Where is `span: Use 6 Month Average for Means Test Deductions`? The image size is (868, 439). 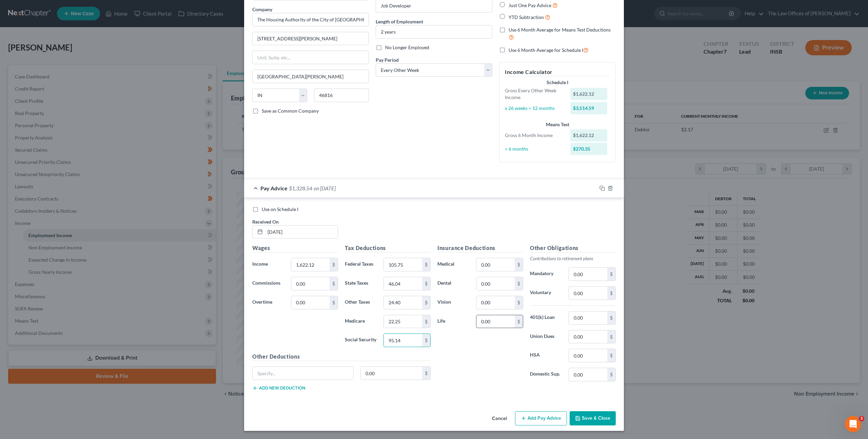
span: Use 6 Month Average for Means Test Deductions is located at coordinates (559, 30).